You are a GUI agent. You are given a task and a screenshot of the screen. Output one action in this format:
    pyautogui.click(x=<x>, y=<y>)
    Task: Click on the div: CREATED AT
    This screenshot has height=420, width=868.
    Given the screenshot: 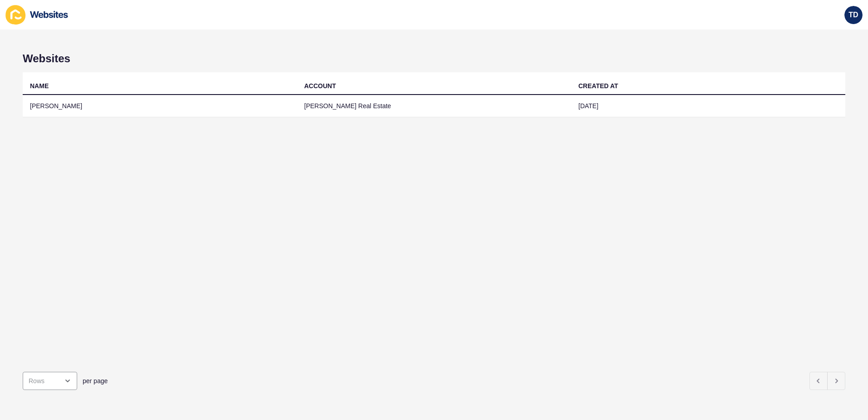 What is the action you would take?
    pyautogui.click(x=598, y=86)
    